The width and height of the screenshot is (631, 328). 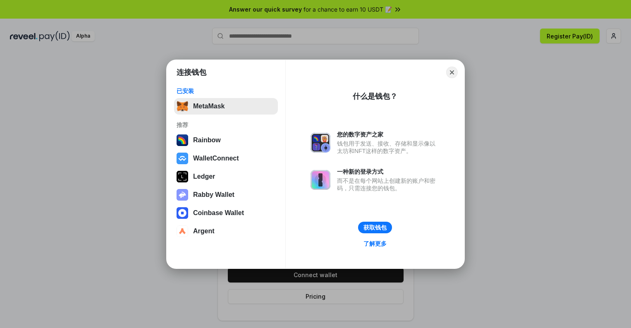 I want to click on img: svg+xml,%3Csvg%20fill%3D%22none%22%20height%3D%2233%22%20viewBox%3D%220%200%2035%2033%22%20width%..., so click(x=182, y=106).